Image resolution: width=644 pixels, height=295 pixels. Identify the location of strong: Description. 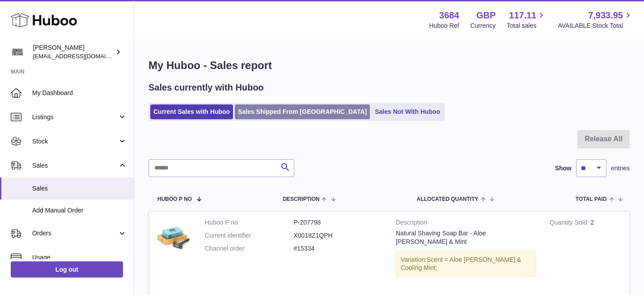
(466, 223).